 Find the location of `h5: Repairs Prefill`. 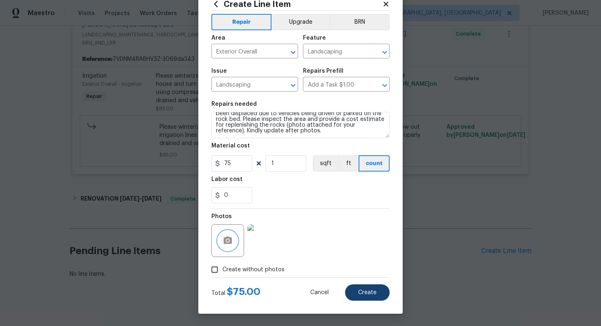

h5: Repairs Prefill is located at coordinates (323, 71).